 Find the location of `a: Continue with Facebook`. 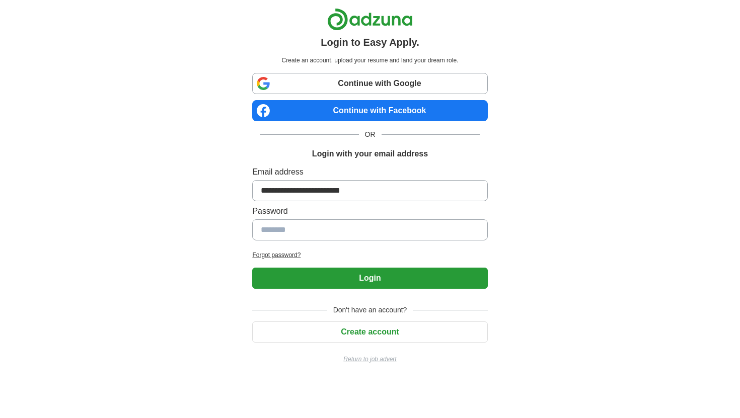

a: Continue with Facebook is located at coordinates (370, 111).